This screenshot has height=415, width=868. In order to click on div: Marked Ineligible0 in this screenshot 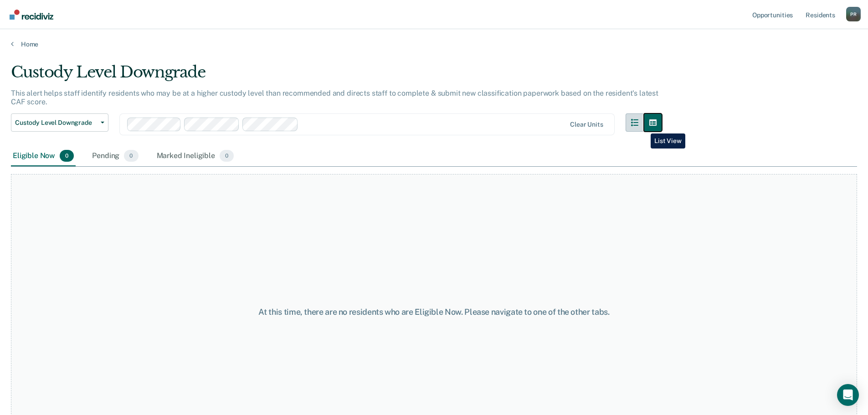, I will do `click(195, 156)`.